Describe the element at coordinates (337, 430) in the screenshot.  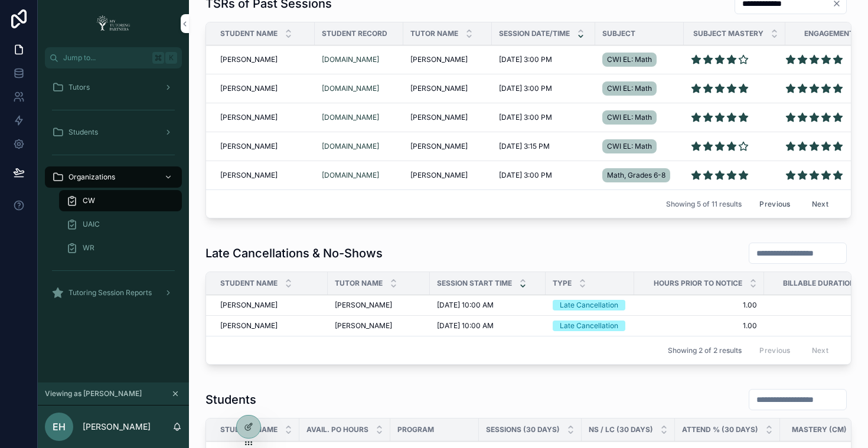
I see `span: Avail. PO Hours` at that location.